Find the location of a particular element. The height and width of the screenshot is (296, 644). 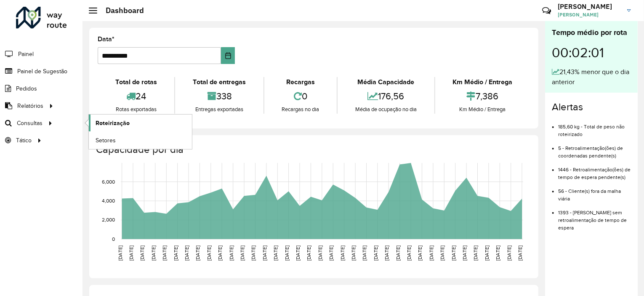

div: 00:02:01 is located at coordinates (591, 52).